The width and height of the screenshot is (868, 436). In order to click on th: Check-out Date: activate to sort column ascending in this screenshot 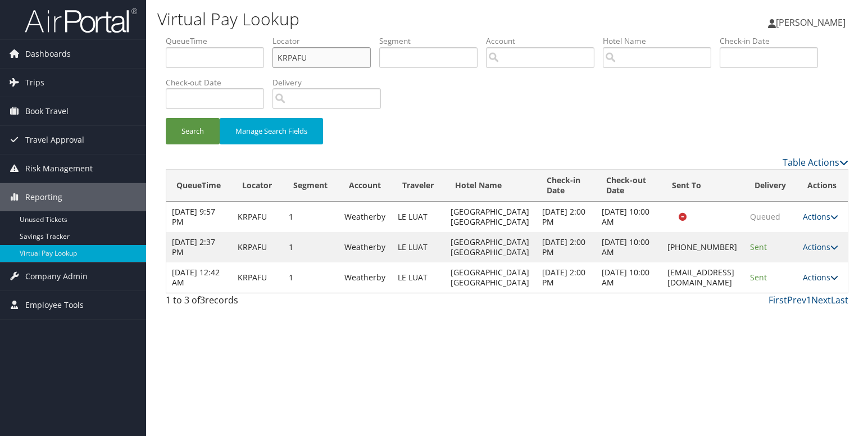, I will do `click(628, 186)`.